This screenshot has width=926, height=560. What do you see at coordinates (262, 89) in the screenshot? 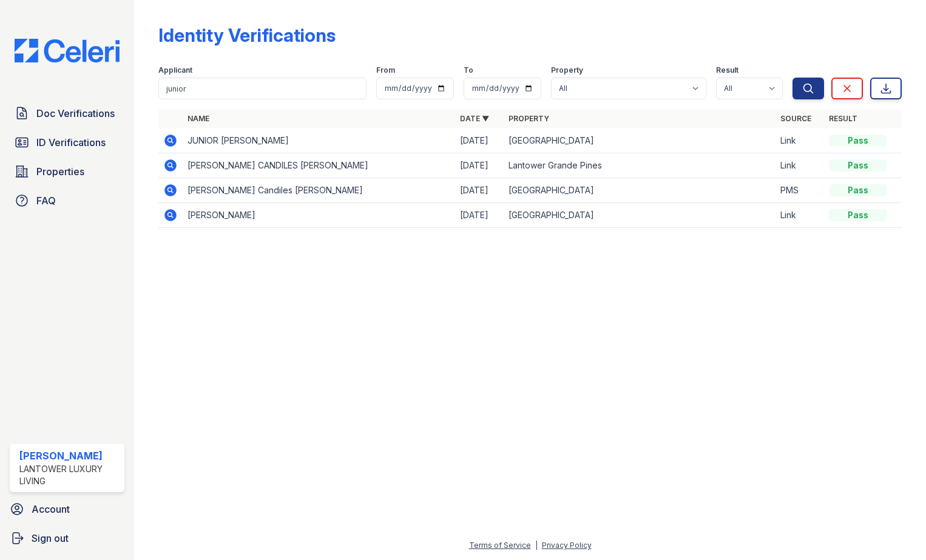
I see `input: Search by name or phone number` at bounding box center [262, 89].